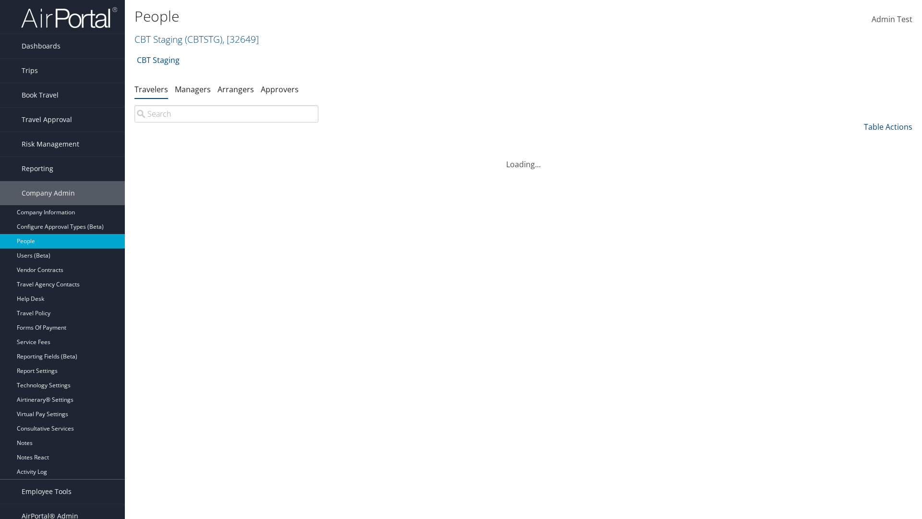  What do you see at coordinates (204, 39) in the screenshot?
I see `span: ( CBTSTG )` at bounding box center [204, 39].